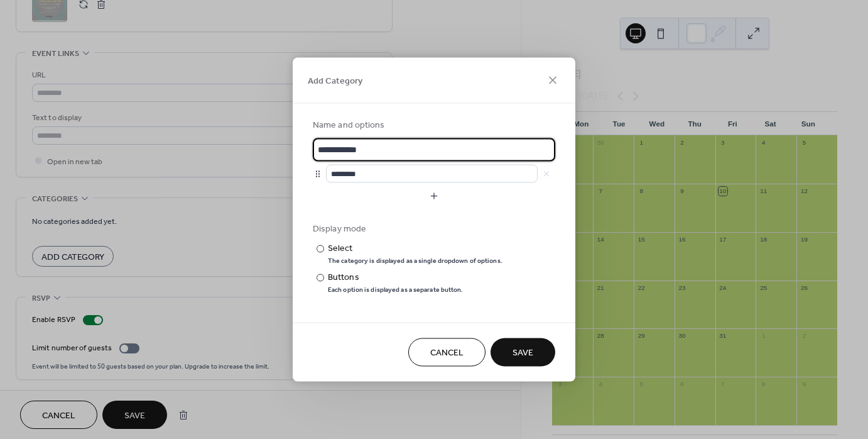 This screenshot has width=868, height=439. I want to click on div: Name and options, so click(433, 125).